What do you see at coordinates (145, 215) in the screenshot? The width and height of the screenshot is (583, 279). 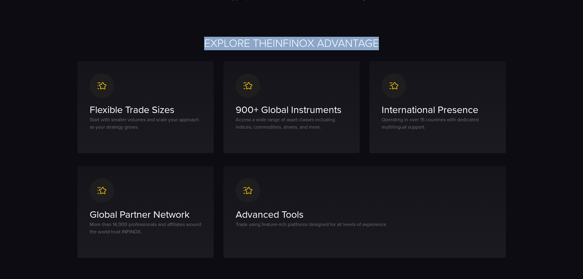 I see `h3: Global Partner Network` at bounding box center [145, 215].